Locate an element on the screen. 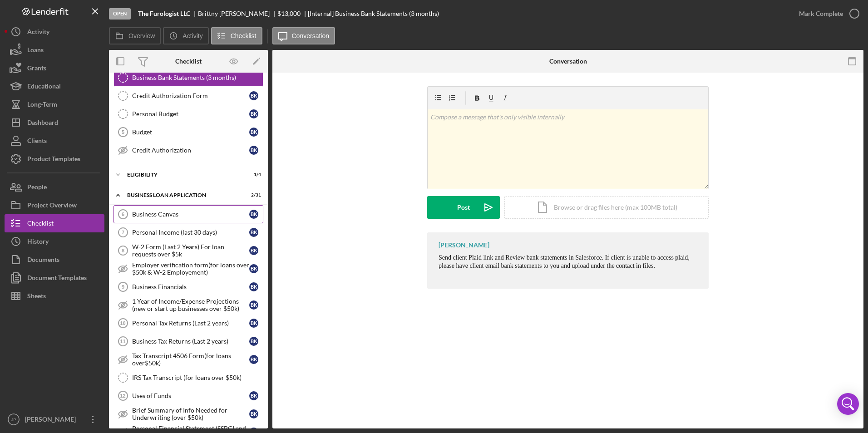  label: Activity is located at coordinates (192, 36).